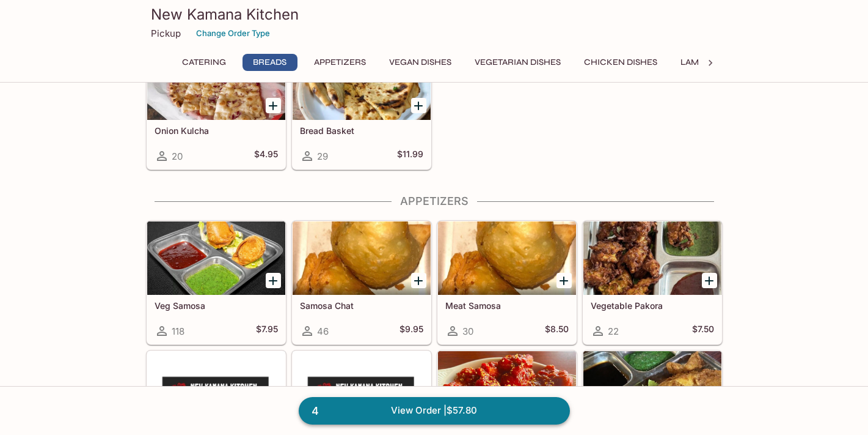 Image resolution: width=868 pixels, height=435 pixels. I want to click on h4: Appetizers, so click(435, 201).